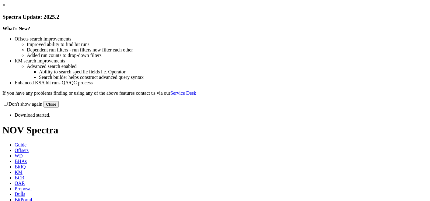 Image resolution: width=430 pixels, height=201 pixels. Describe the element at coordinates (19, 172) in the screenshot. I see `span: KM` at that location.